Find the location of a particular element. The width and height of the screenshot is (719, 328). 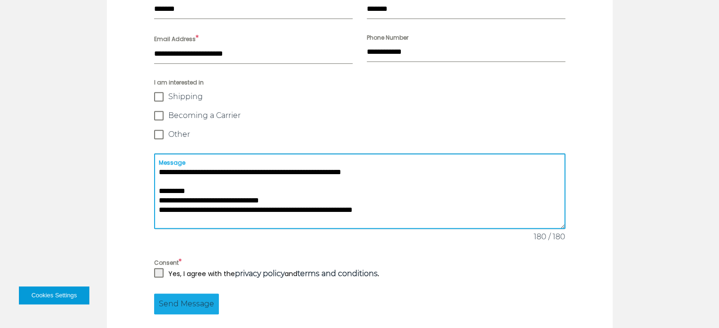

label: Shipping is located at coordinates (360, 97).